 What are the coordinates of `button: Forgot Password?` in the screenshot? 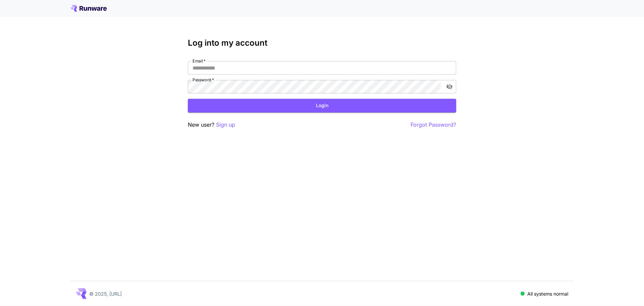 It's located at (433, 125).